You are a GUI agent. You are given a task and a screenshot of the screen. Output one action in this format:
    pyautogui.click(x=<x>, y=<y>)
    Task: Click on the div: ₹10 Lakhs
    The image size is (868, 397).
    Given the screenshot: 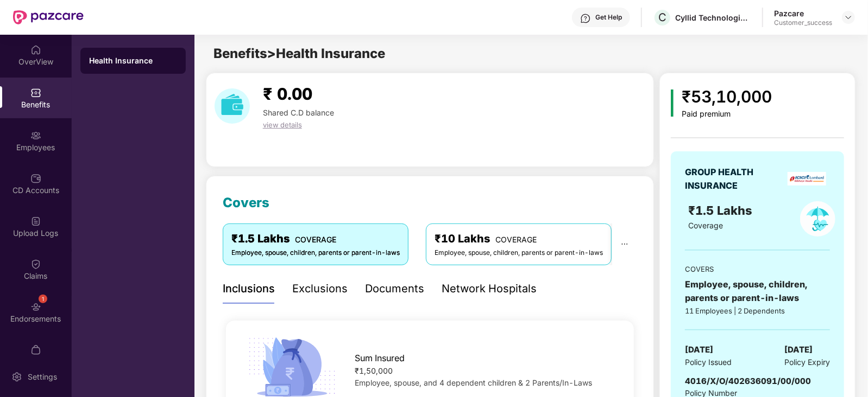 What is the action you would take?
    pyautogui.click(x=519, y=239)
    